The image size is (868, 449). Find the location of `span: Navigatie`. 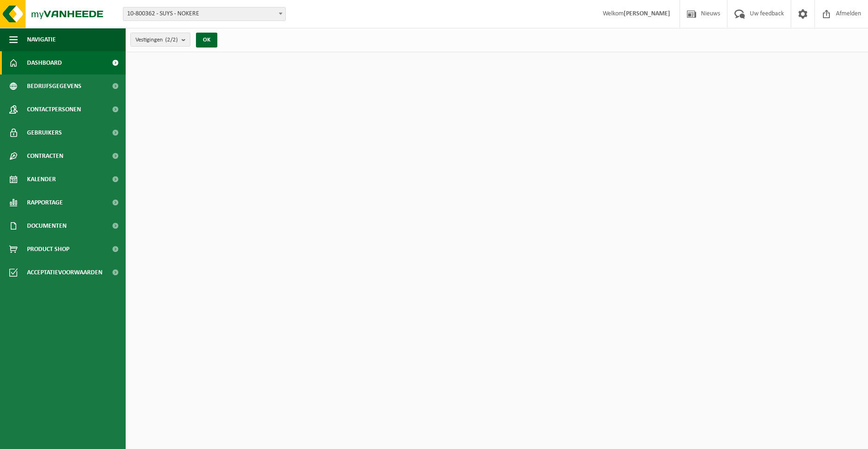

span: Navigatie is located at coordinates (41, 40).